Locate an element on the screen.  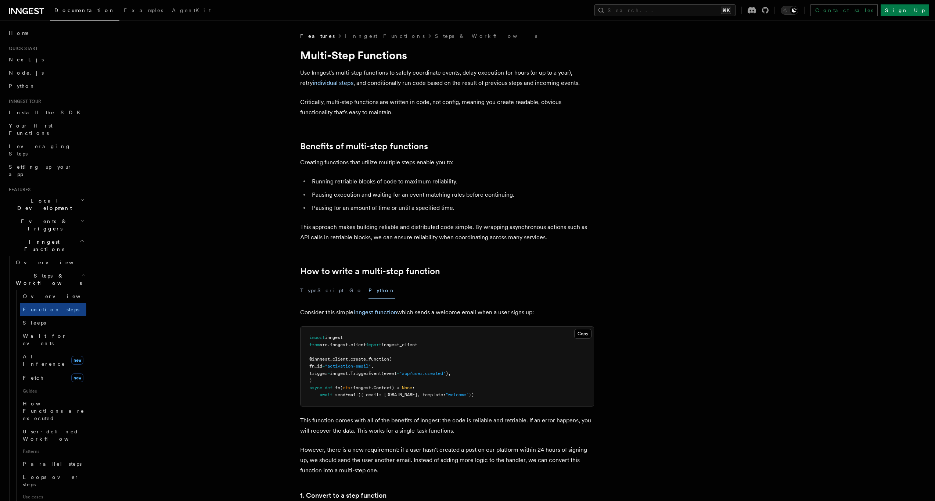
button: Go is located at coordinates (356, 290).